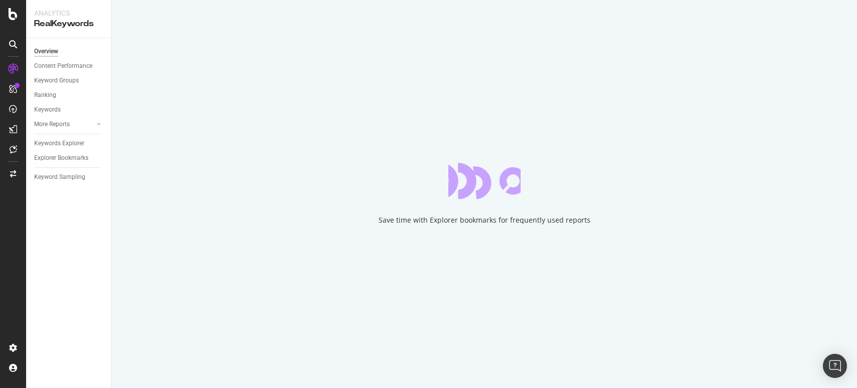 This screenshot has width=857, height=388. What do you see at coordinates (69, 177) in the screenshot?
I see `a: Keyword Sampling` at bounding box center [69, 177].